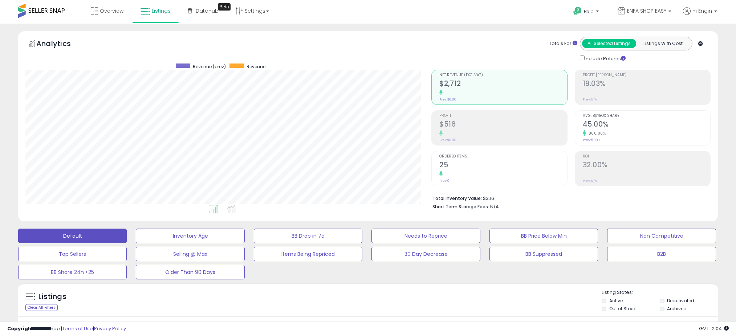 The height and width of the screenshot is (336, 736). Describe the element at coordinates (503, 116) in the screenshot. I see `span: Profit` at that location.